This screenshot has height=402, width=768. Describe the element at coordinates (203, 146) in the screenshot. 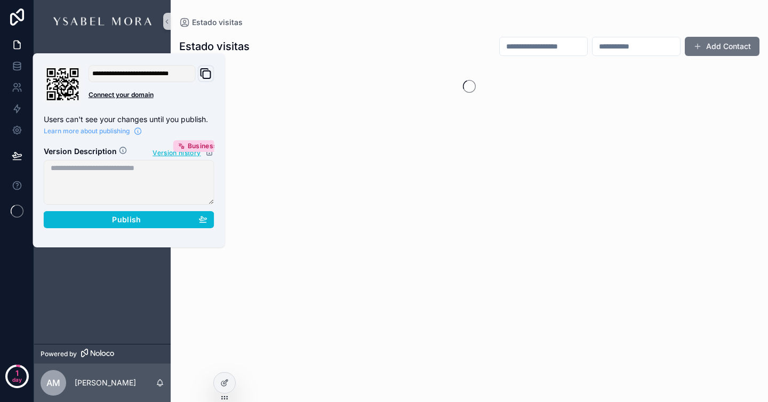

I see `span: Business` at that location.